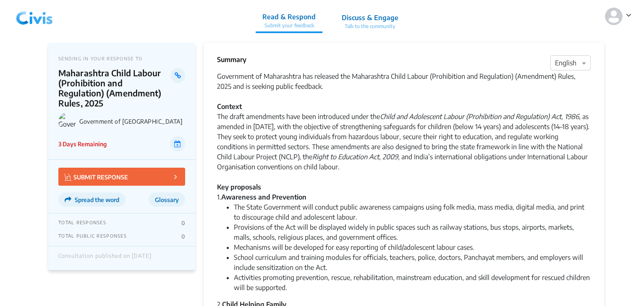 This screenshot has height=306, width=644. I want to click on img: Vector.jpg, so click(68, 177).